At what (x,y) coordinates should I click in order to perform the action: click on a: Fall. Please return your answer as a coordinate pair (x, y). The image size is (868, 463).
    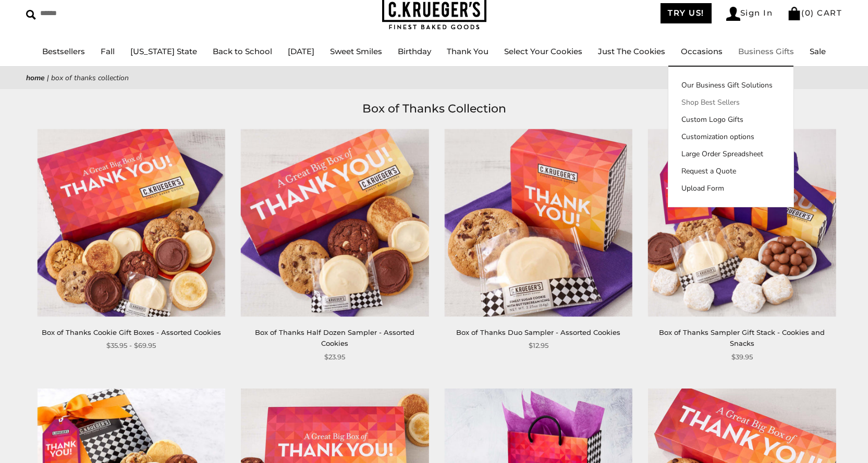
    Looking at the image, I should click on (107, 51).